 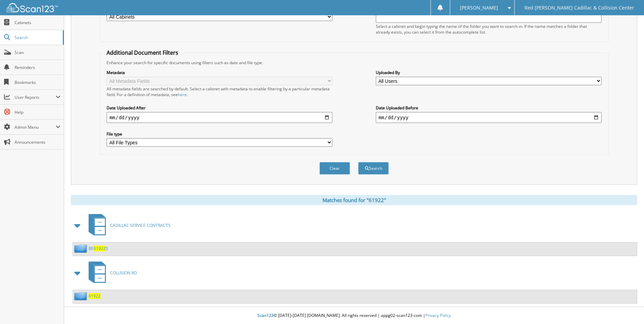 I want to click on span: CADILLAC SERVICE CONTRACTS, so click(x=140, y=225).